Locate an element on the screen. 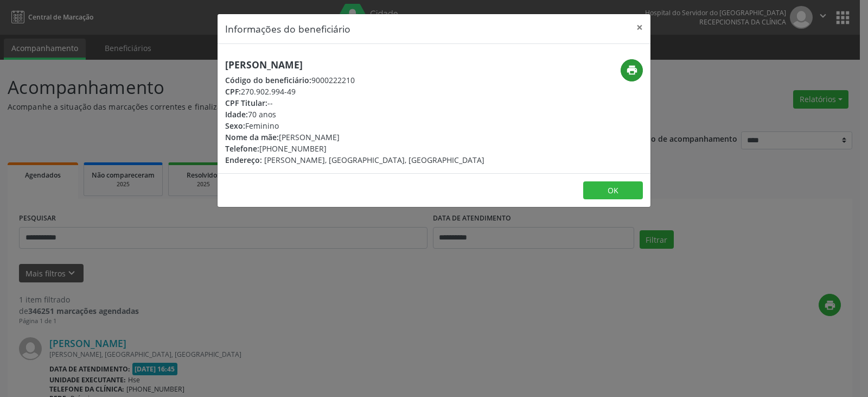 The height and width of the screenshot is (397, 868). i: print is located at coordinates (632, 70).